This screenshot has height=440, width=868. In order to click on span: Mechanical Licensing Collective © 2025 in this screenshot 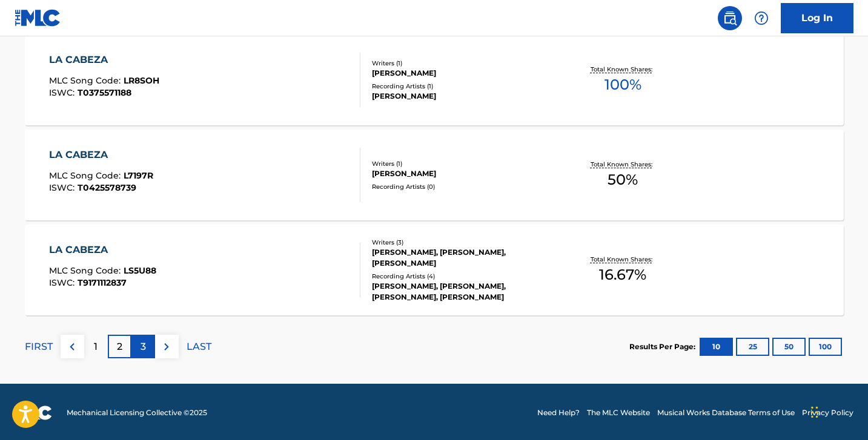, I will do `click(137, 413)`.